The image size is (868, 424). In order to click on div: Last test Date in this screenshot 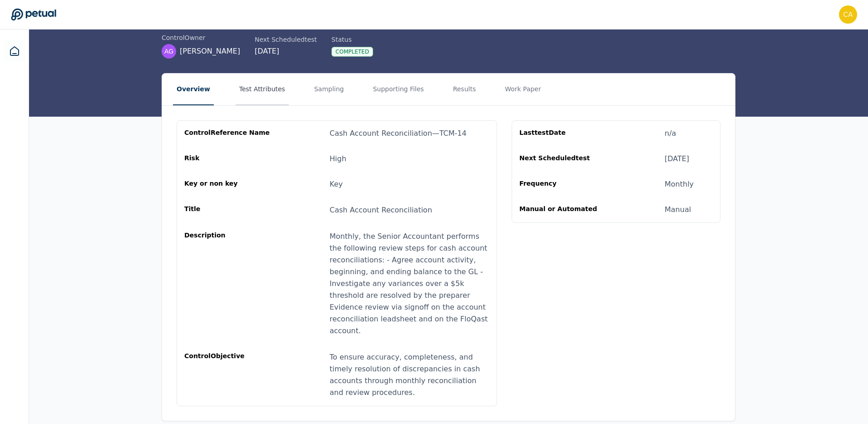, I will do `click(563, 133)`.